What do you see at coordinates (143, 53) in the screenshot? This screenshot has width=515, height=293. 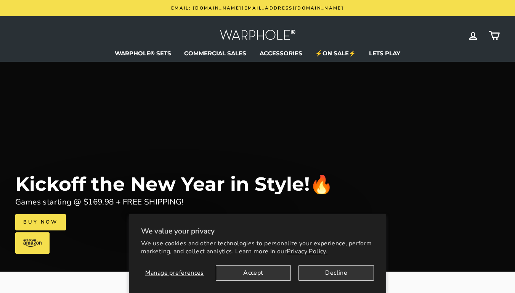 I see `a: WARPHOLE® SETS` at bounding box center [143, 53].